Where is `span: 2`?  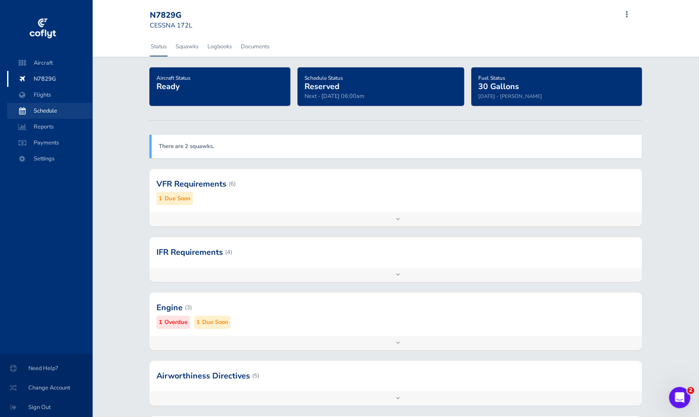 span: 2 is located at coordinates (690, 390).